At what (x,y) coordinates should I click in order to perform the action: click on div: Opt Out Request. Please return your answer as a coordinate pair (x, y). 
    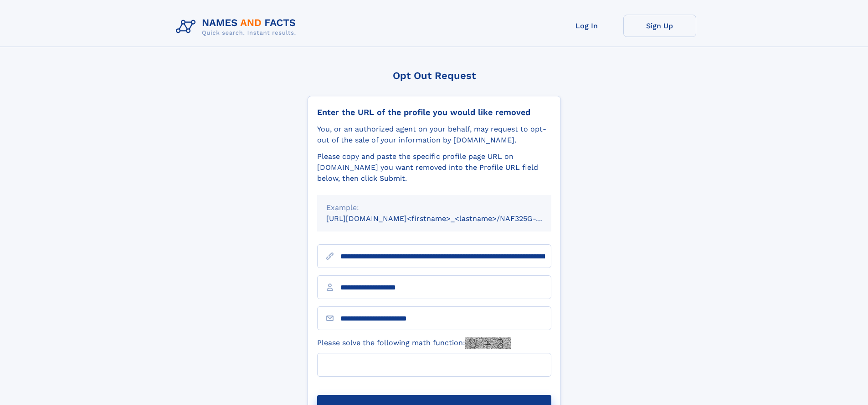
    Looking at the image, I should click on (434, 75).